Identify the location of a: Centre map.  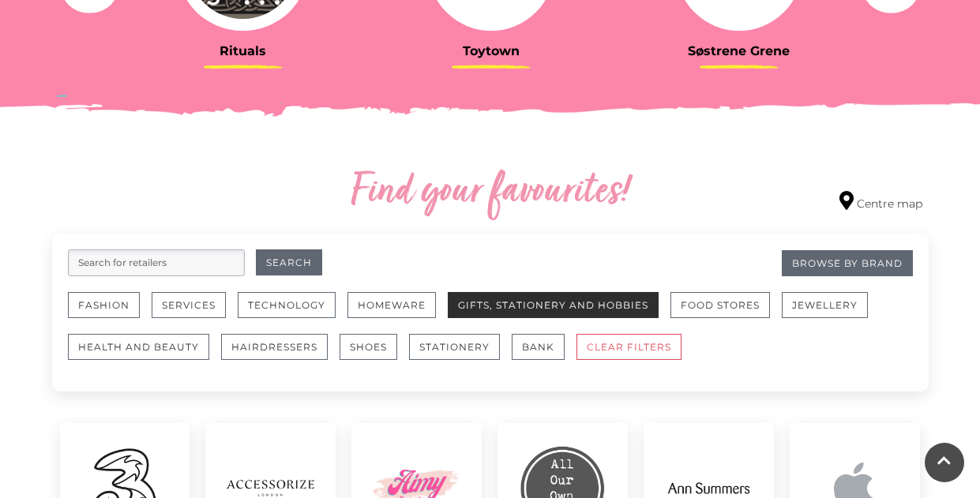
(881, 201).